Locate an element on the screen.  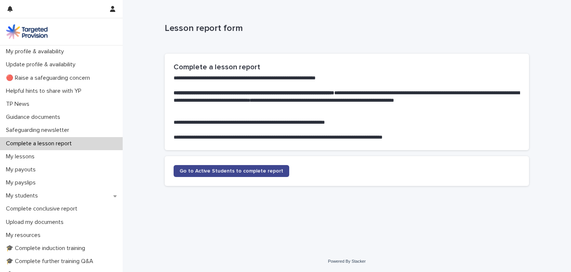
p: Helpful hints to share with YP is located at coordinates (45, 91).